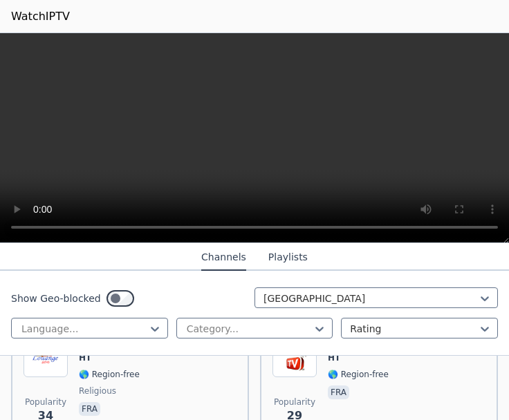 Image resolution: width=509 pixels, height=420 pixels. What do you see at coordinates (223, 258) in the screenshot?
I see `button: Channels` at bounding box center [223, 258].